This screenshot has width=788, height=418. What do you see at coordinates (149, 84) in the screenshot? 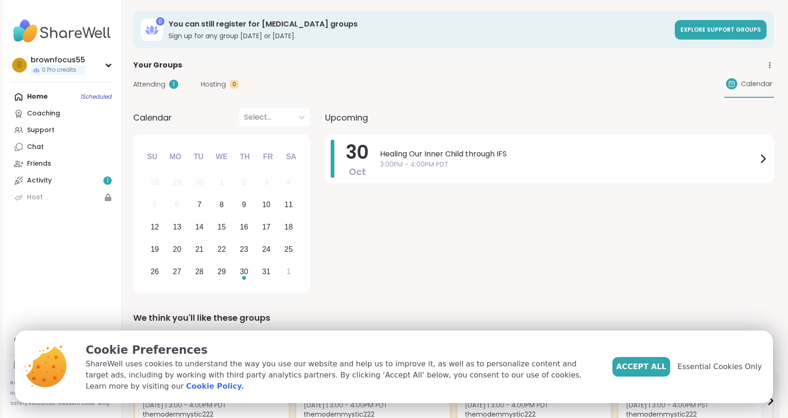
I see `span: Attending` at bounding box center [149, 84].